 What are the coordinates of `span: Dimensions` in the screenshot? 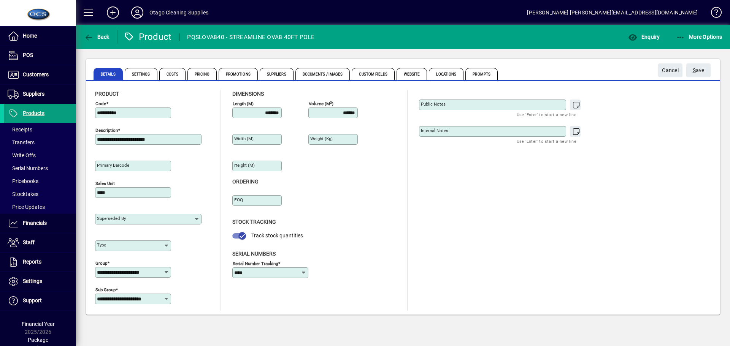 It's located at (248, 94).